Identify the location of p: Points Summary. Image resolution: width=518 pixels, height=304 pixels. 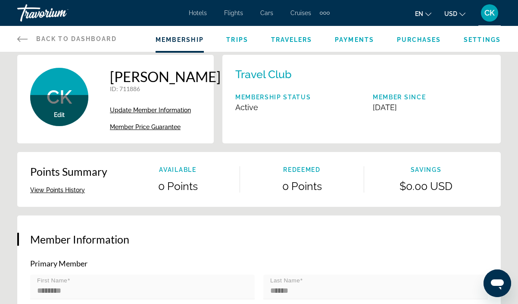
(69, 171).